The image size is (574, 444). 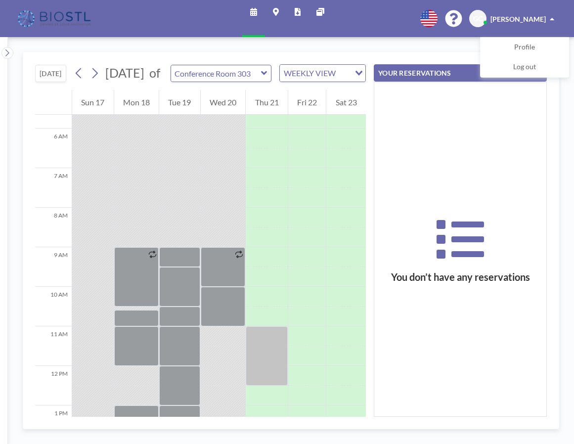 I want to click on img: organization-logo, so click(x=55, y=19).